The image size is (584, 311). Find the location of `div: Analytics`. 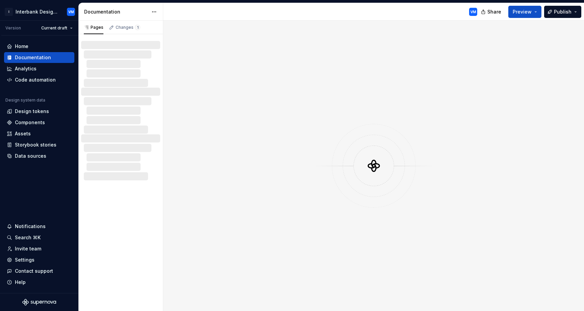

div: Analytics is located at coordinates (26, 69).